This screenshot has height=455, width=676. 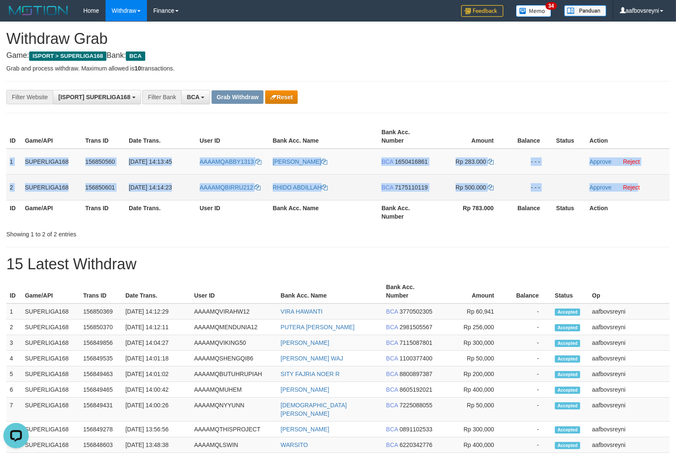 I want to click on td: Rp 50,000, so click(x=473, y=359).